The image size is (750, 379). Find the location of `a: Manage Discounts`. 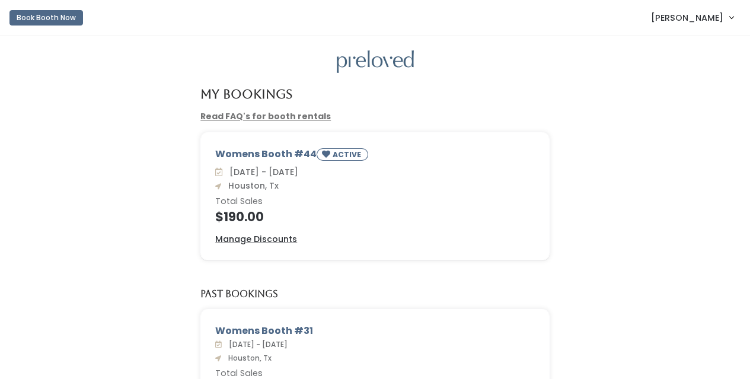

a: Manage Discounts is located at coordinates (256, 239).